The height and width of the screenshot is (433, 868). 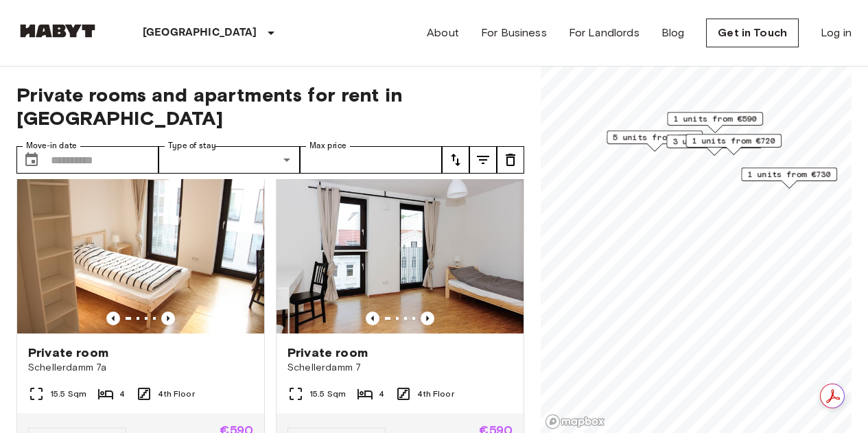 I want to click on a: Blog, so click(x=673, y=33).